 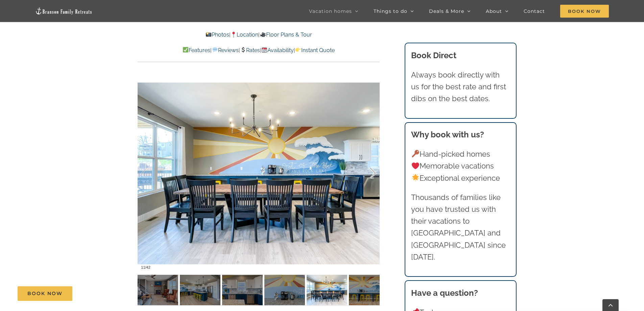 What do you see at coordinates (200, 289) in the screenshot?
I see `img: 002-Out-of-the-Blue-vacation-home-rental-Branson-Family-Retreats-10061-scaled.jpg-nggid042268-ngg...` at bounding box center [200, 289].